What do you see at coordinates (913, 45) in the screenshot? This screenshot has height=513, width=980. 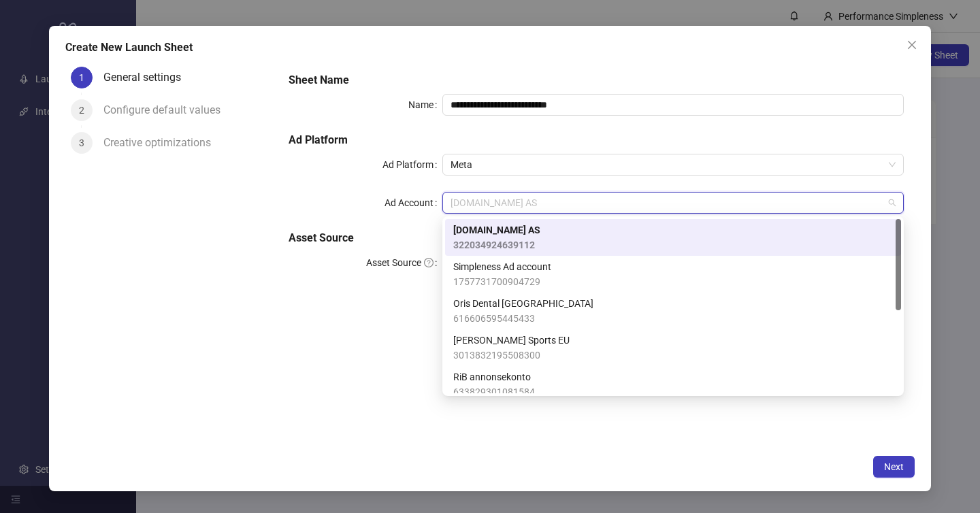 I see `button: Close` at bounding box center [913, 45].